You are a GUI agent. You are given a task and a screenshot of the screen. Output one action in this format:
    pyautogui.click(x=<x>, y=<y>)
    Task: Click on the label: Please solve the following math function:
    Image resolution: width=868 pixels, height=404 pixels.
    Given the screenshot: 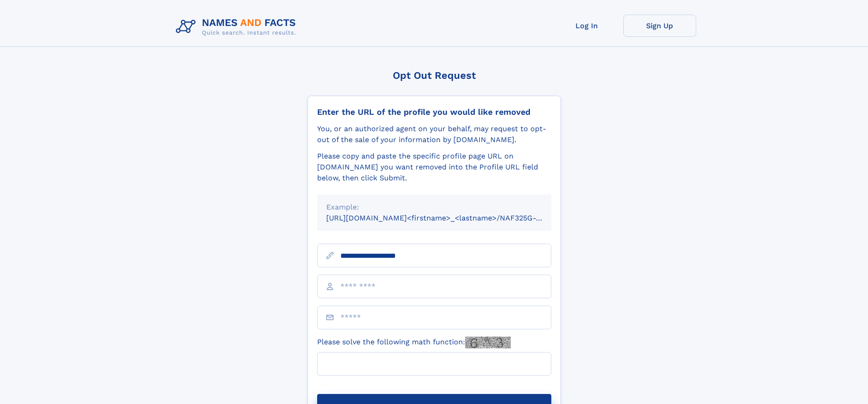 What is the action you would take?
    pyautogui.click(x=414, y=342)
    